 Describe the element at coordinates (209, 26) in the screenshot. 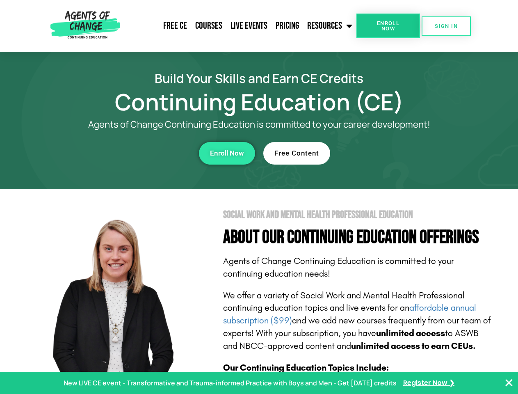

I see `a: Courses` at that location.